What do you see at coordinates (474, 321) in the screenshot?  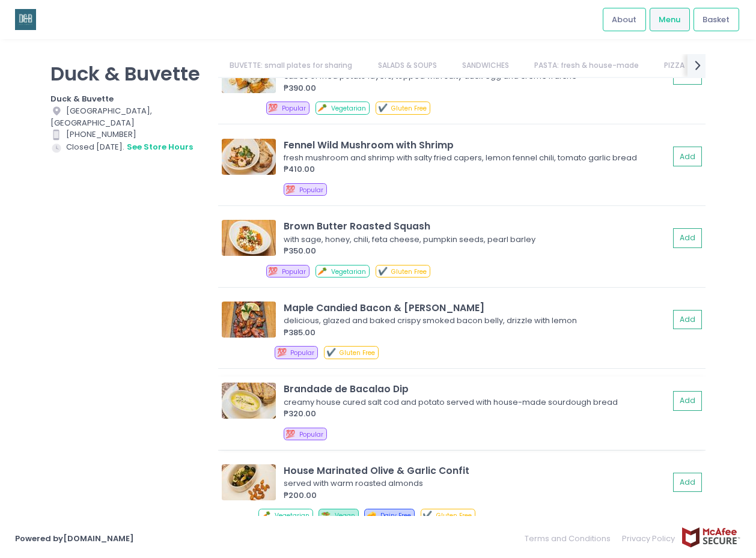 I see `div: delicious, glazed and baked crispy smoked bacon belly, drizzle with lemon` at bounding box center [474, 321].